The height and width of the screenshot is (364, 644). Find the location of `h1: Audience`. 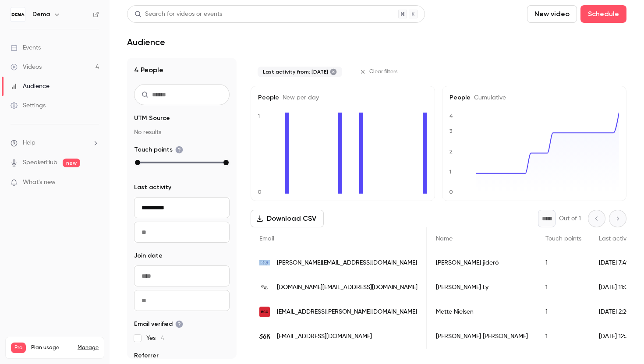

h1: Audience is located at coordinates (146, 42).